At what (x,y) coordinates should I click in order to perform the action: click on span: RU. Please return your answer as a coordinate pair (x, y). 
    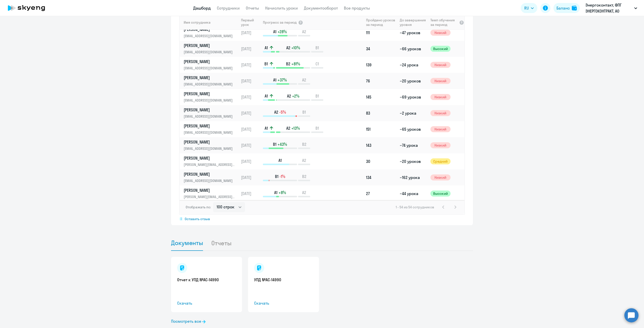
    Looking at the image, I should click on (526, 8).